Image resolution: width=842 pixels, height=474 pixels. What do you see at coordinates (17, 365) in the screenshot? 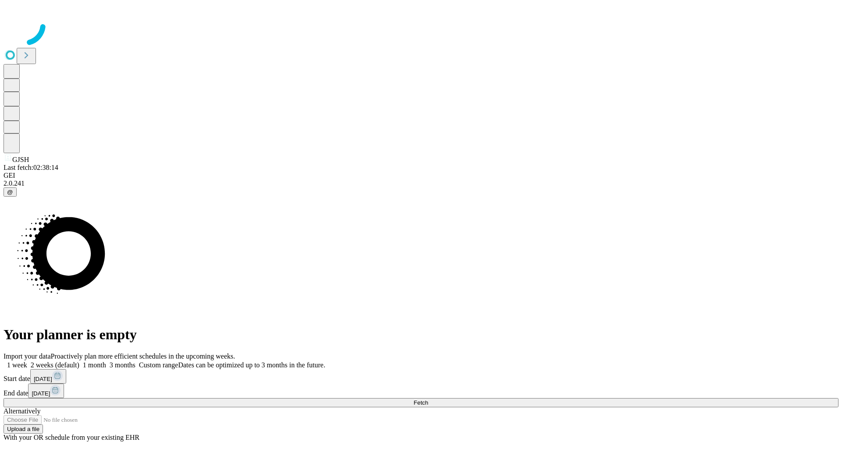
I see `span: 1 week` at bounding box center [17, 365].